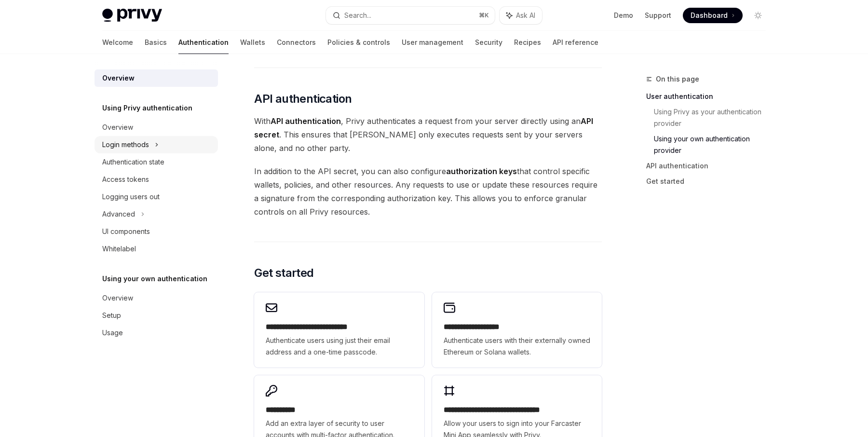  I want to click on button: Ask AI, so click(521, 15).